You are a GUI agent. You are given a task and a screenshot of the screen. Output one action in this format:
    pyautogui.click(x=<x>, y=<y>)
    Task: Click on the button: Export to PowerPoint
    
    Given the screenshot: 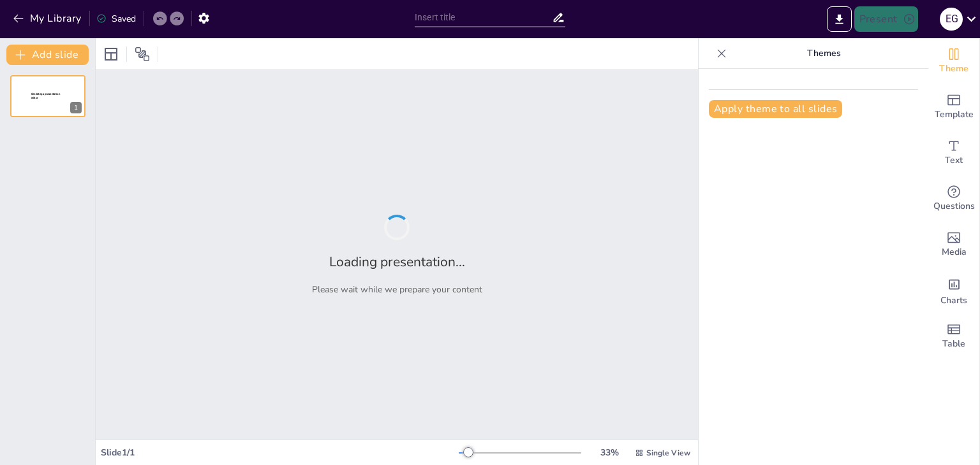 What is the action you would take?
    pyautogui.click(x=839, y=19)
    